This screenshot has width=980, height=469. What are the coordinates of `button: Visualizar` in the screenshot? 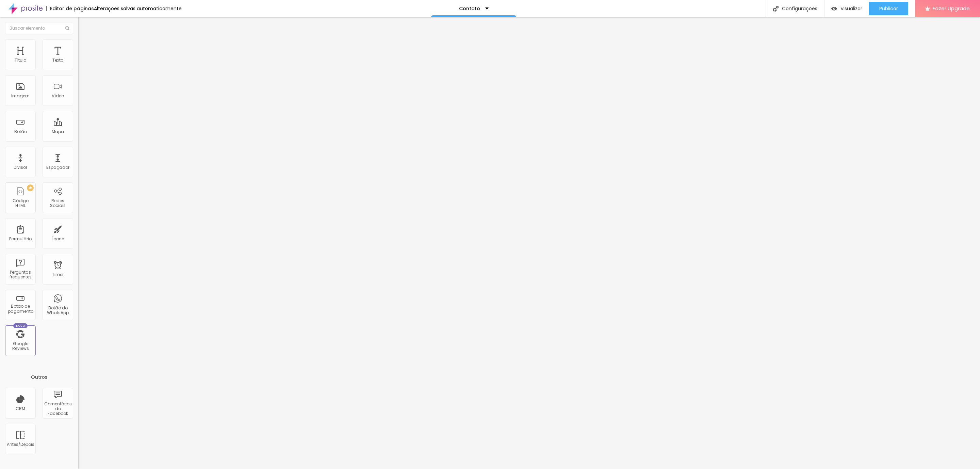 It's located at (846, 9).